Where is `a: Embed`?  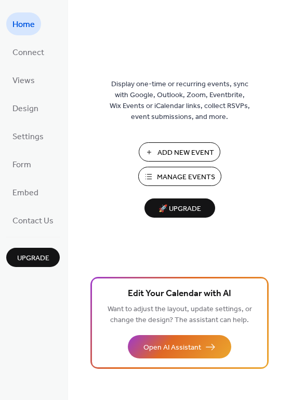
a: Embed is located at coordinates (25, 192).